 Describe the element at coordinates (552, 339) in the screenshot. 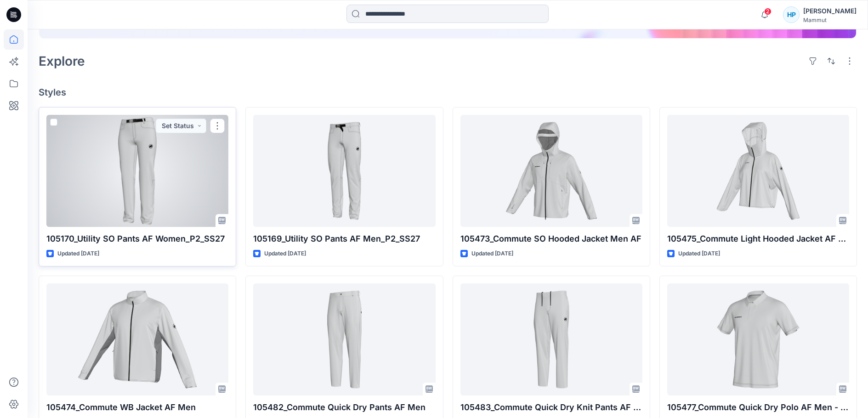

I see `a: 105483_Commute Quick Dry Knit Pants AF Men` at that location.